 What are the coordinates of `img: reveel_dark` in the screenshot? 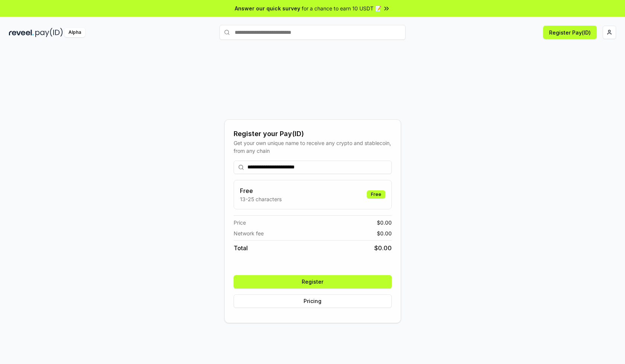 It's located at (21, 32).